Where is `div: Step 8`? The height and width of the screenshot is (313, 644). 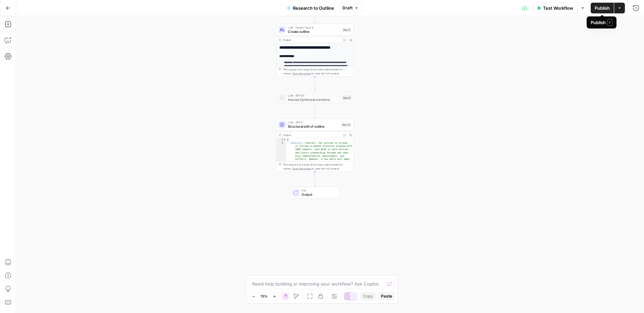
div: Step 8 is located at coordinates (347, 98).